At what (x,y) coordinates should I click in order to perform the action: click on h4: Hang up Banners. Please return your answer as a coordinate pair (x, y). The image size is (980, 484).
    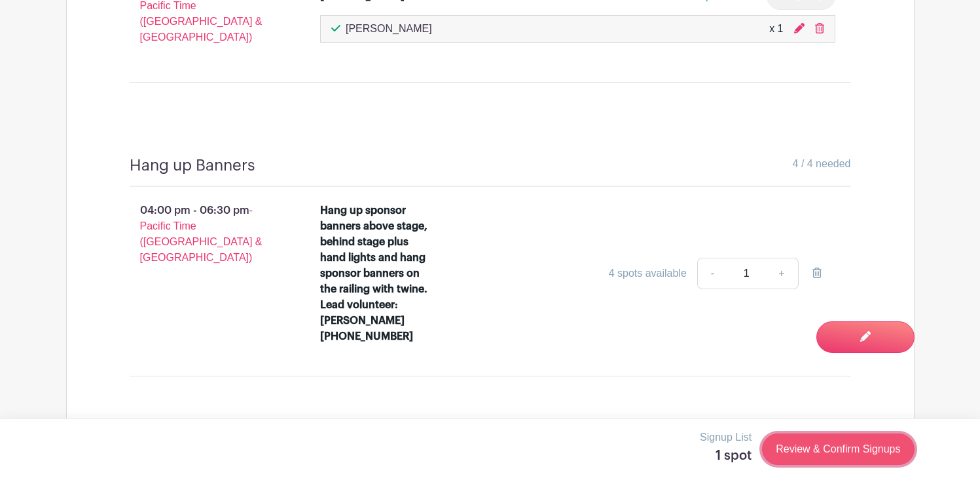
    Looking at the image, I should click on (192, 165).